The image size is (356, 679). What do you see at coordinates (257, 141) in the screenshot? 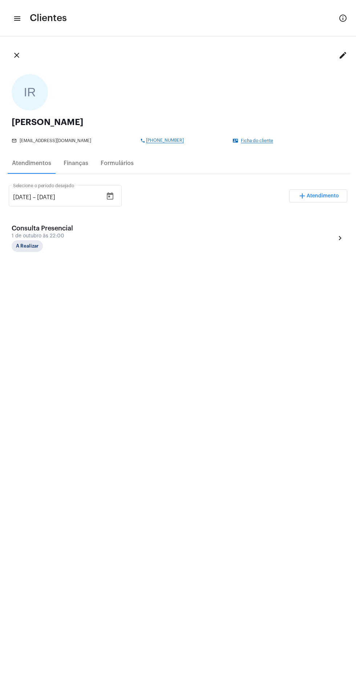
I see `span: Ficha do cliente` at bounding box center [257, 141].